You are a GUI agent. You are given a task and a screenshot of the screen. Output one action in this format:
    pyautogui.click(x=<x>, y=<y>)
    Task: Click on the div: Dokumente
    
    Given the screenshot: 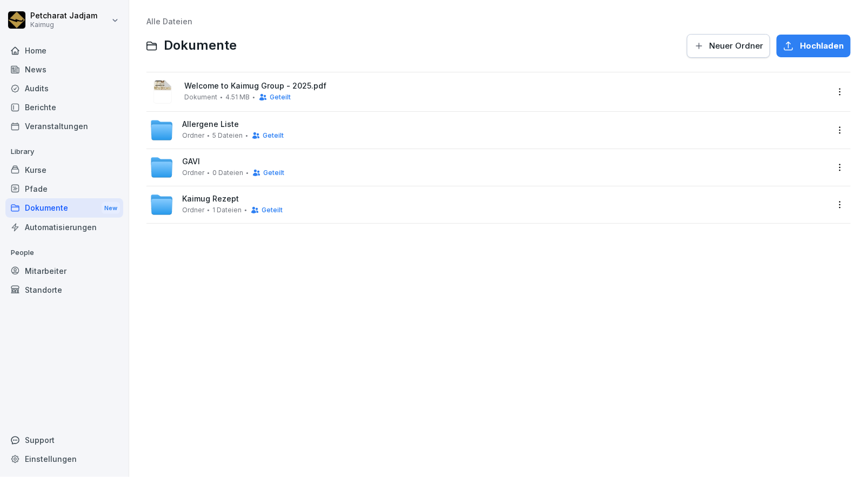 What is the action you would take?
    pyautogui.click(x=65, y=208)
    